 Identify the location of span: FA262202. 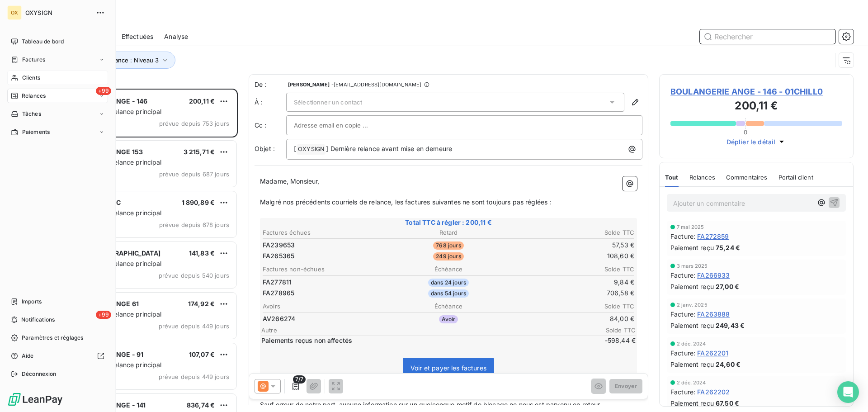
(714, 392).